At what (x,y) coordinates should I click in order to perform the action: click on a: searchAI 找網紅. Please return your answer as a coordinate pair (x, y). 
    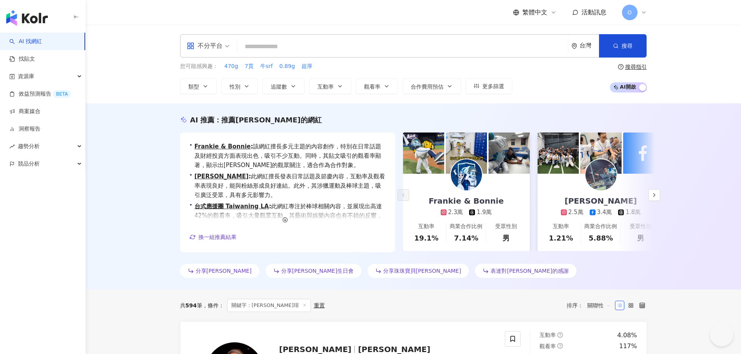
    Looking at the image, I should click on (26, 42).